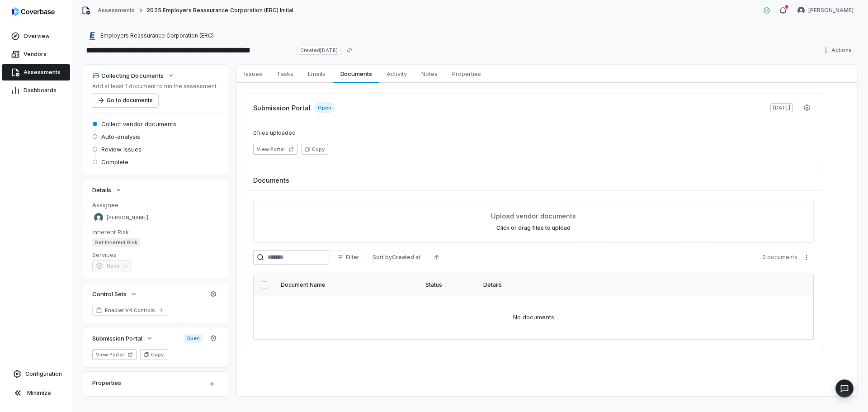  I want to click on button: Copy link, so click(349, 51).